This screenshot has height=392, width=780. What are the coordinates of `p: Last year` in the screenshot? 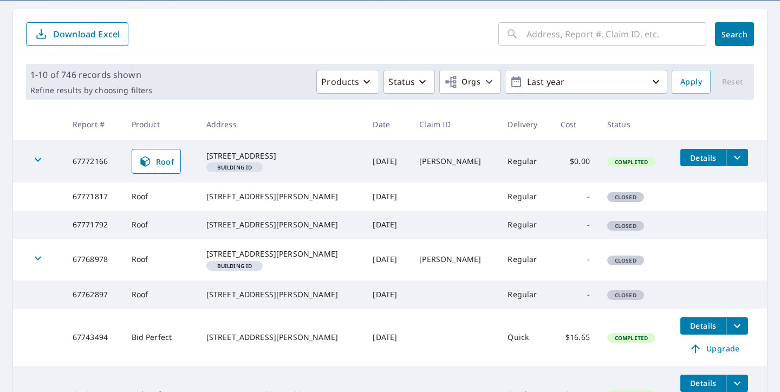 It's located at (586, 82).